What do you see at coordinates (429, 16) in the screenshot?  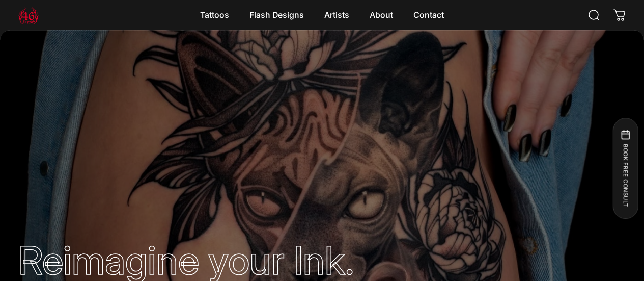 I see `a: Contact` at bounding box center [429, 16].